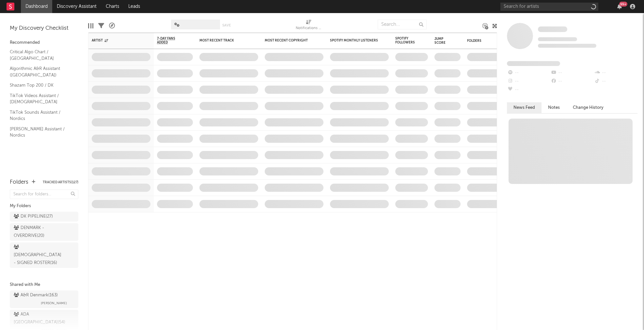 This screenshot has width=644, height=330. What do you see at coordinates (620, 7) in the screenshot?
I see `button: 99+` at bounding box center [620, 7].